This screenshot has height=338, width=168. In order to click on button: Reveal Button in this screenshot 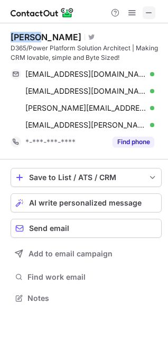, I will do `click(133, 142)`.